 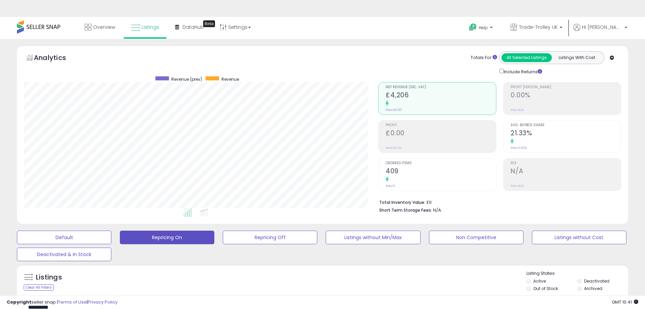 What do you see at coordinates (402, 202) in the screenshot?
I see `b: Total Inventory Value:` at bounding box center [402, 202].